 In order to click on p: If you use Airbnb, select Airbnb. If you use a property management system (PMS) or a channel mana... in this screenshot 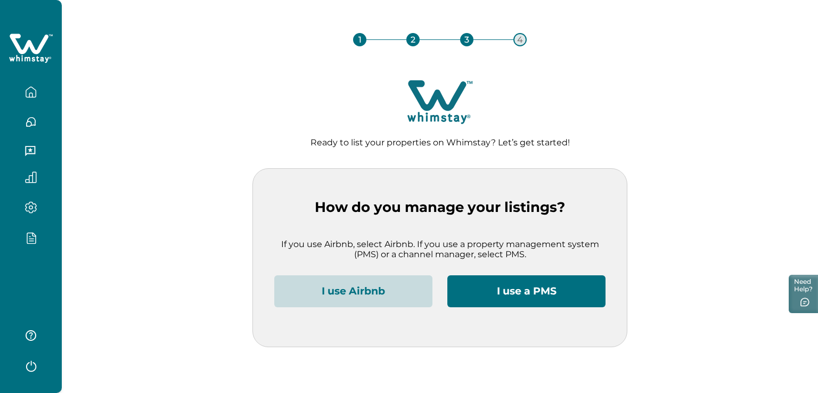, I will do `click(440, 249)`.